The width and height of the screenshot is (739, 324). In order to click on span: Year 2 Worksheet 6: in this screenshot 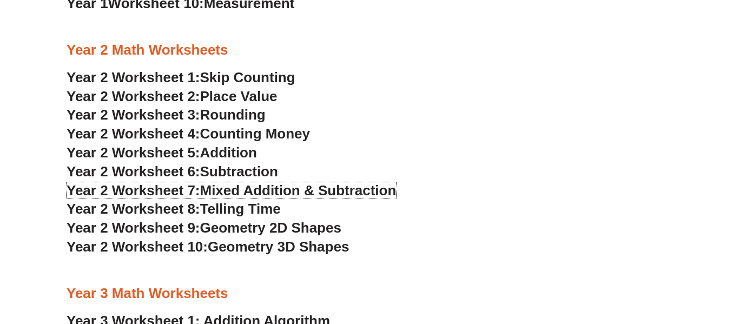, I will do `click(133, 172)`.